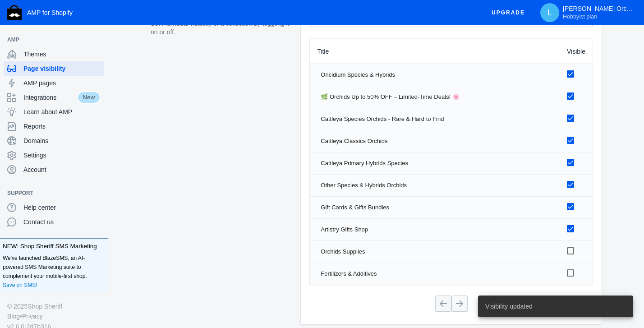 The height and width of the screenshot is (328, 644). What do you see at coordinates (49, 193) in the screenshot?
I see `span: Support` at bounding box center [49, 193].